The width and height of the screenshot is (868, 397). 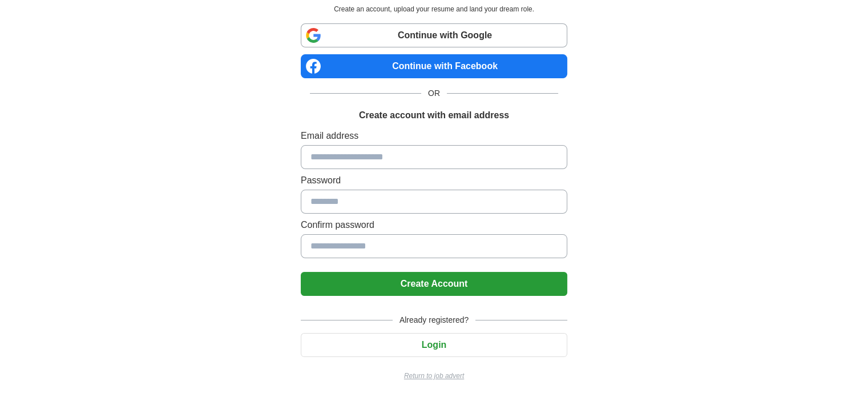 What do you see at coordinates (434, 66) in the screenshot?
I see `a: Continue with Facebook` at bounding box center [434, 66].